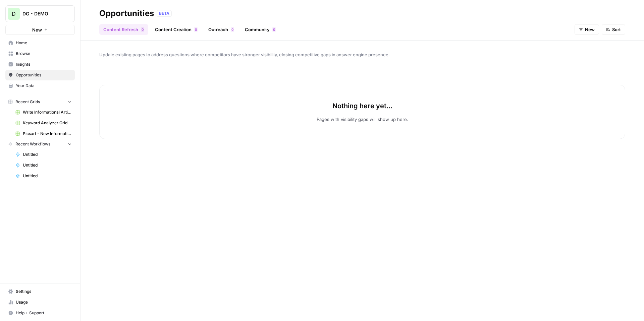  I want to click on div: BETA, so click(164, 13).